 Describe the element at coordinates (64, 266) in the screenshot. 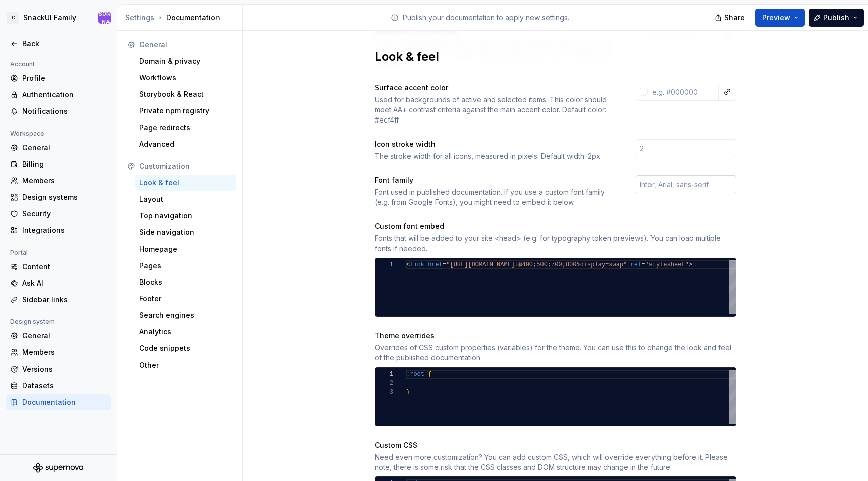

I see `div: Content` at that location.